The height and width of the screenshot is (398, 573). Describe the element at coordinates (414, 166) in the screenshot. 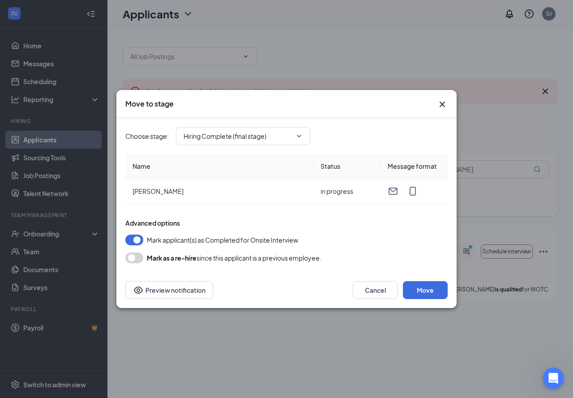

I see `th: Message format` at that location.